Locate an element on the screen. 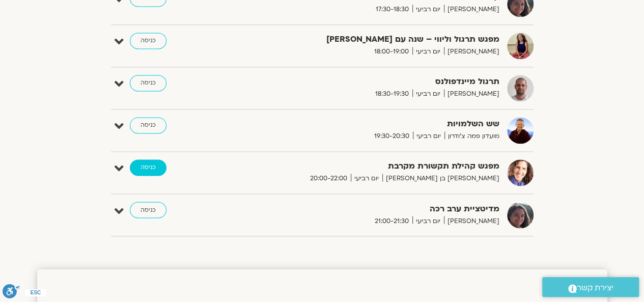 The image size is (644, 302). span: 20:00-22:00 is located at coordinates (328, 178).